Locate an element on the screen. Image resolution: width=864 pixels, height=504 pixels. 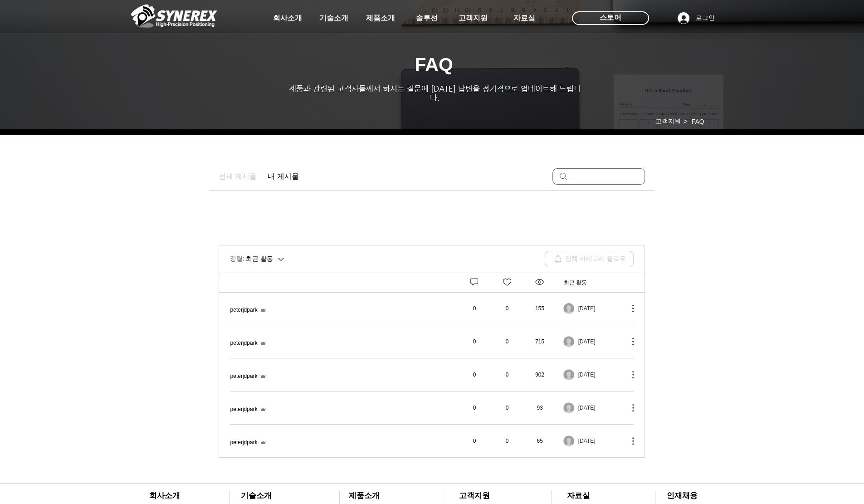
span: 기술소개 is located at coordinates (334, 18).